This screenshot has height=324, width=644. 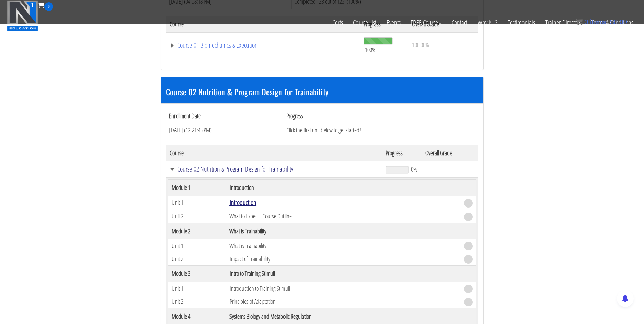 I want to click on td: Principles of Adaptation, so click(x=343, y=301).